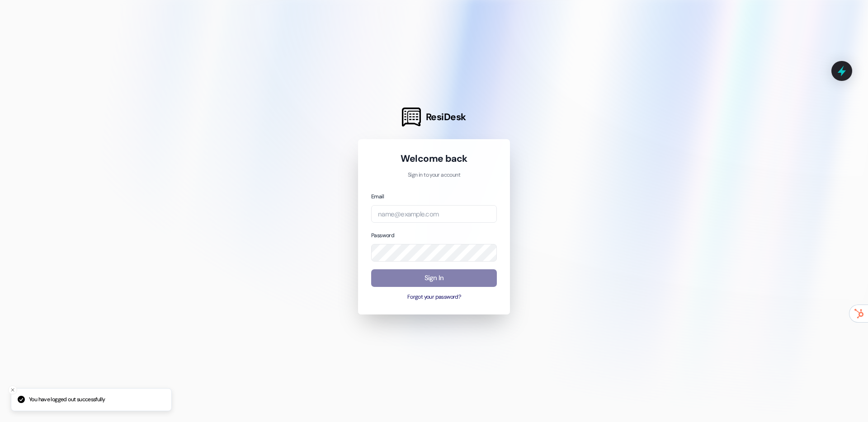 The image size is (868, 422). I want to click on img: ResiDesk Logo, so click(412, 117).